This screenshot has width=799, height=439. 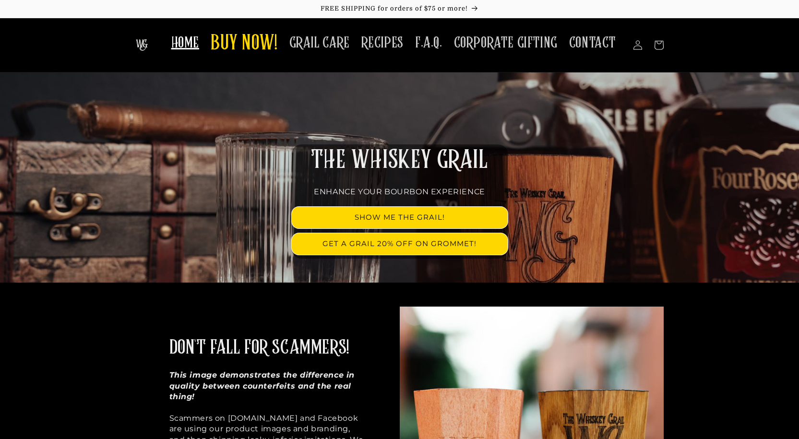 I want to click on span: ENHANCE YOUR BOURBON EXPERIENCE, so click(x=399, y=191).